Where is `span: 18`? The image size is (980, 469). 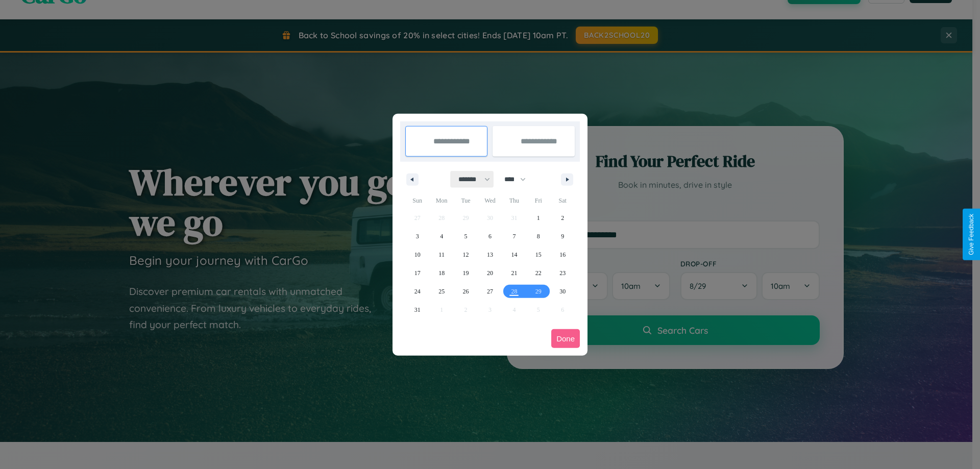
span: 18 is located at coordinates (442, 273).